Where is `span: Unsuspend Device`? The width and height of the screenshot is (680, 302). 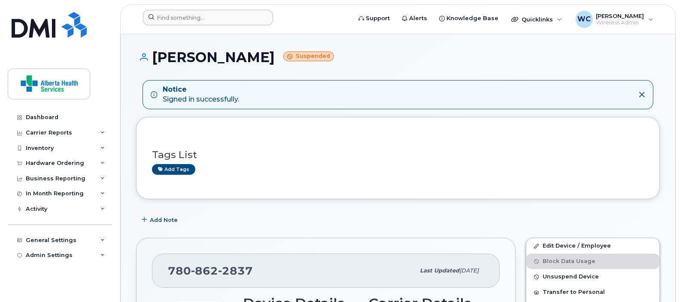
span: Unsuspend Device is located at coordinates (570, 277).